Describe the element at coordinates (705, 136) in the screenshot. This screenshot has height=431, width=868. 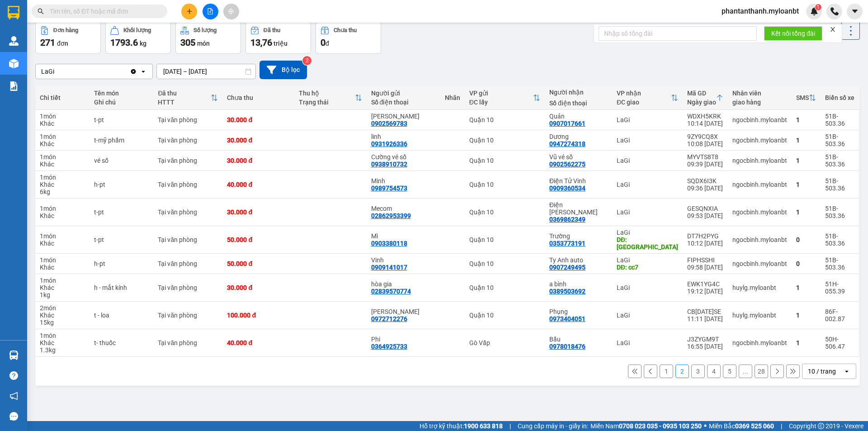
I see `div: 9ZY9CQ8X` at that location.